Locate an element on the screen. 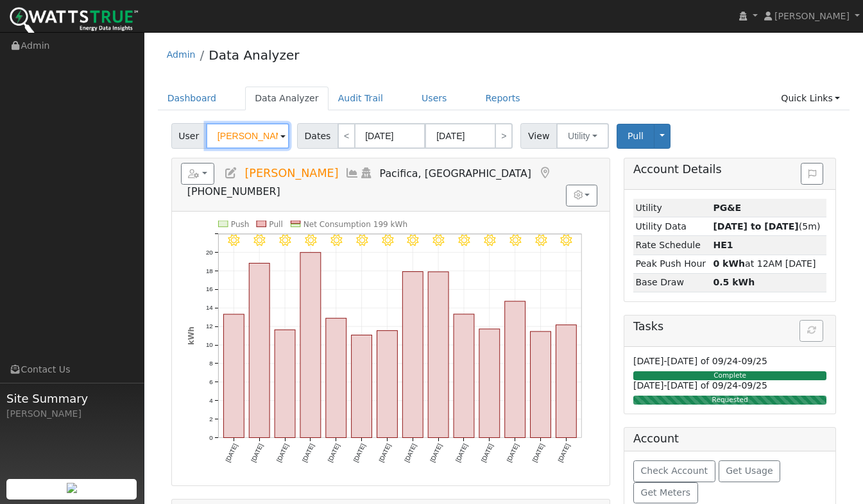 The image size is (863, 504). i: 8/30 - MostlyClear is located at coordinates (464, 240).